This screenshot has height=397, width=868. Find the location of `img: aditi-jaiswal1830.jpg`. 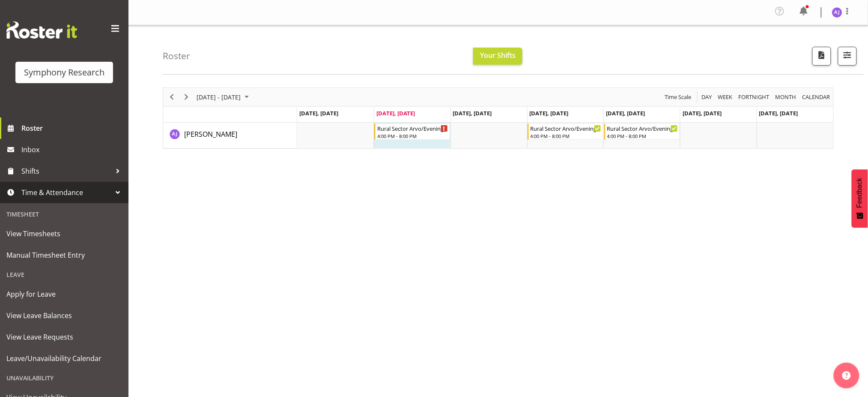

img: aditi-jaiswal1830.jpg is located at coordinates (837, 12).